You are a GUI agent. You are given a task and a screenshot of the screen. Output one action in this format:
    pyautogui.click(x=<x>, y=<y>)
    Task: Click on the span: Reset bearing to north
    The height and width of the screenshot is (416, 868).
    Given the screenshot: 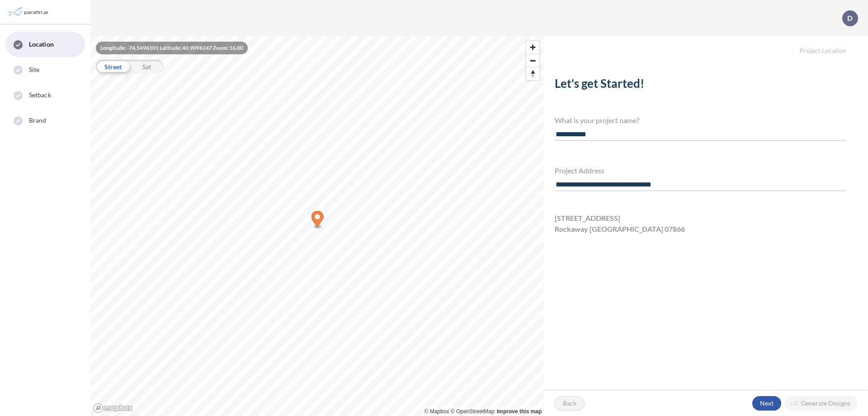 What is the action you would take?
    pyautogui.click(x=532, y=74)
    